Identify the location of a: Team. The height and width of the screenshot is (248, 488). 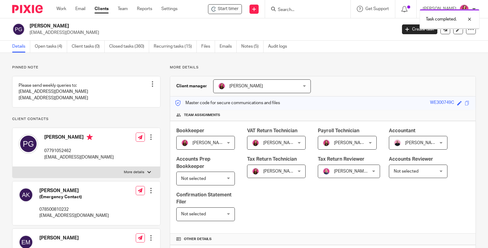
(123, 9).